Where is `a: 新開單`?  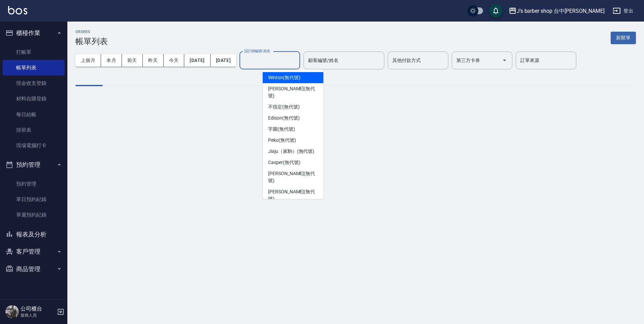 a: 新開單 is located at coordinates (623, 37).